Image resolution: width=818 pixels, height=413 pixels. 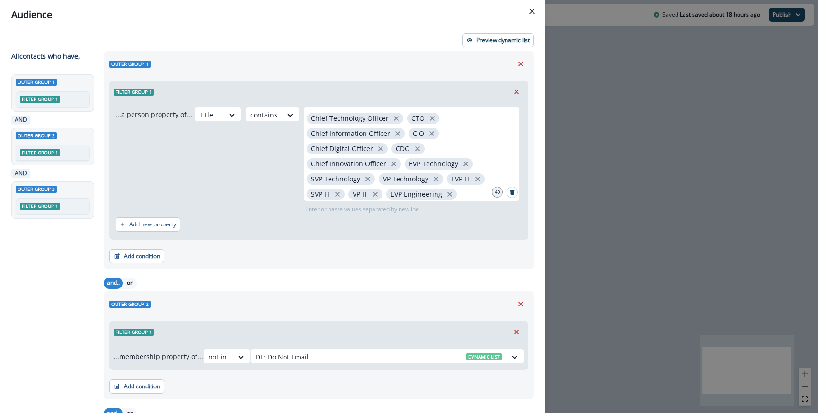 What do you see at coordinates (152, 224) in the screenshot?
I see `p: Add new property` at bounding box center [152, 224].